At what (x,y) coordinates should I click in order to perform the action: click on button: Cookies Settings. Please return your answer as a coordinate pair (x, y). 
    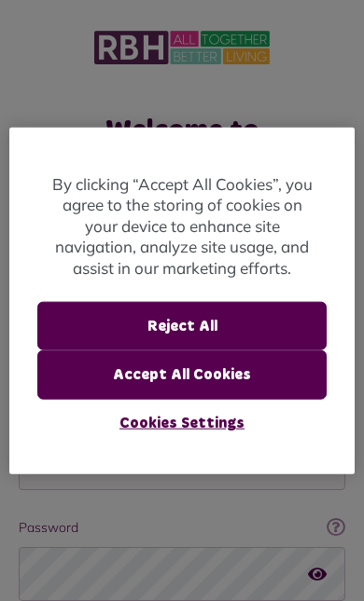
    Looking at the image, I should click on (182, 422).